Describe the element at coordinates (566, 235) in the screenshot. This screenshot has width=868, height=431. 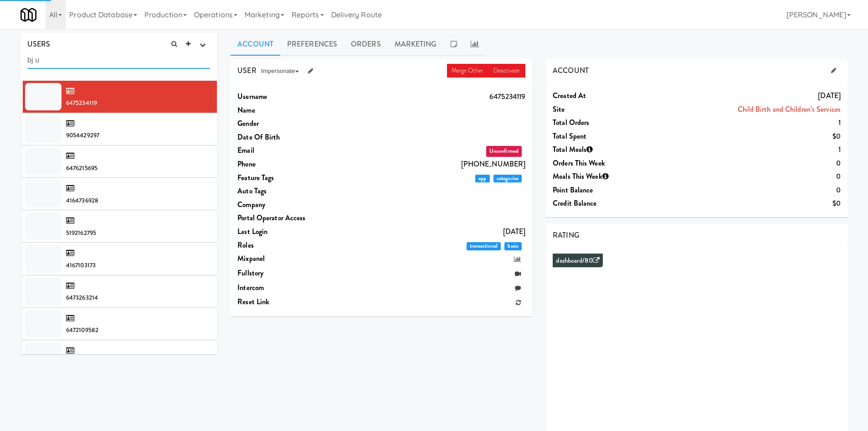
I see `span: RATING` at that location.